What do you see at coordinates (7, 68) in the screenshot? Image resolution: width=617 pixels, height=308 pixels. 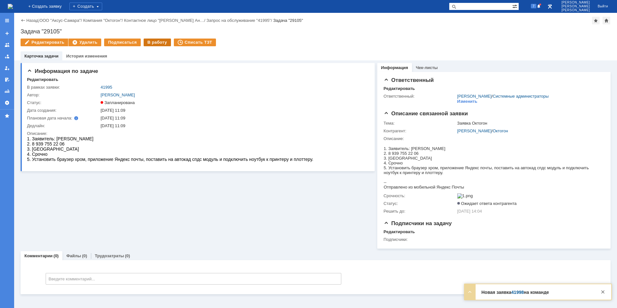 I see `a: Мои заявки` at bounding box center [7, 68].